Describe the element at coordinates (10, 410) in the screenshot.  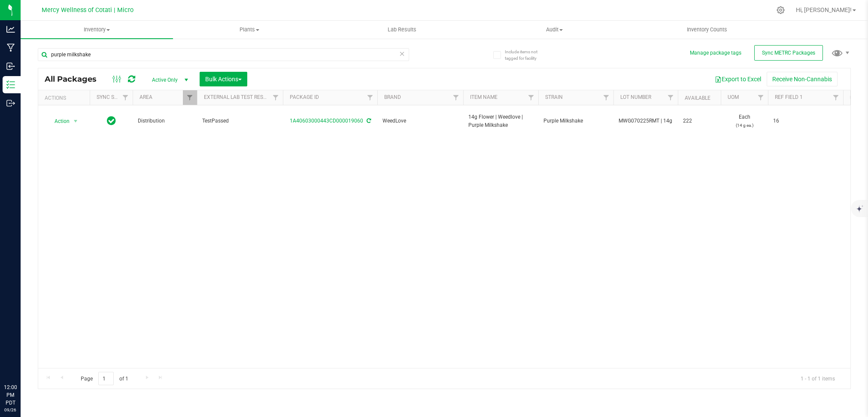
I see `p: 09/26` at that location.